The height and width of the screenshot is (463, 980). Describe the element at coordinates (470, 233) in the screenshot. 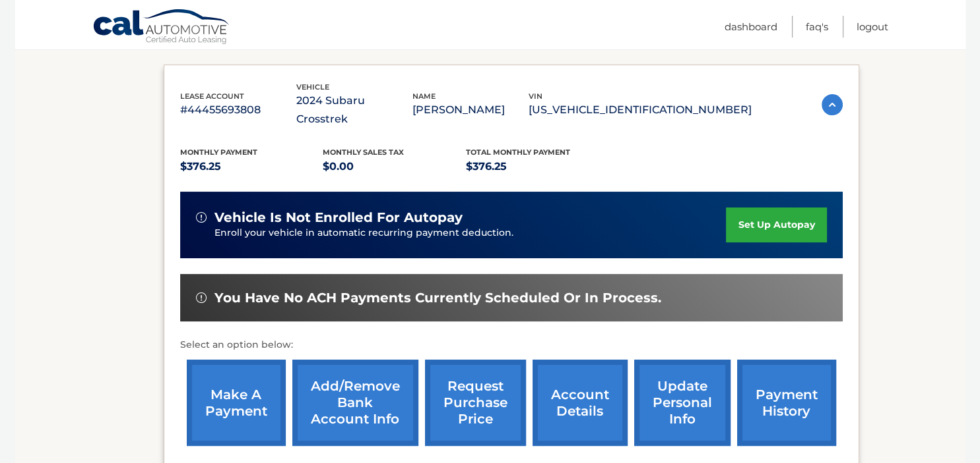

I see `p: Enroll your vehicle in automatic recurring payment deduction.` at that location.